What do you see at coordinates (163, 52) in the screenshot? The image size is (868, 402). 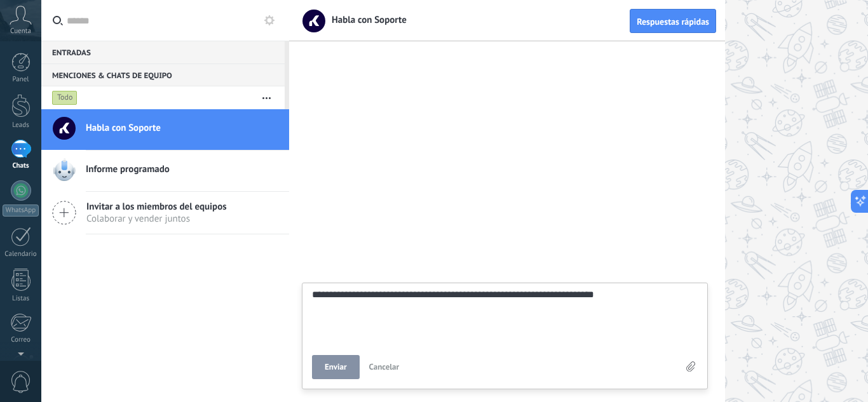 I see `div: Entradas` at bounding box center [163, 52].